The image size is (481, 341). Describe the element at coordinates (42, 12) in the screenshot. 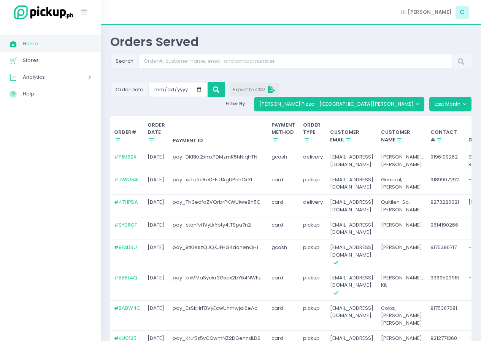

I see `img: logo` at that location.